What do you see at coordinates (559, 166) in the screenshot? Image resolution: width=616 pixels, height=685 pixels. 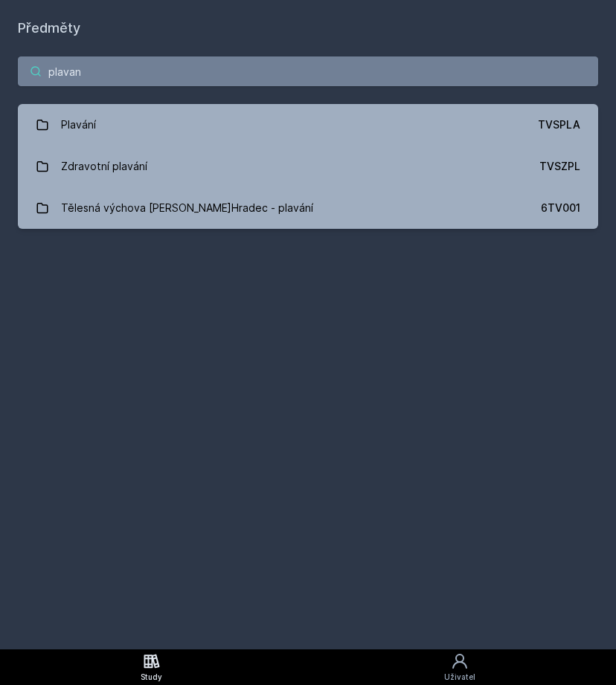 I see `div: TVSZPL` at bounding box center [559, 166].